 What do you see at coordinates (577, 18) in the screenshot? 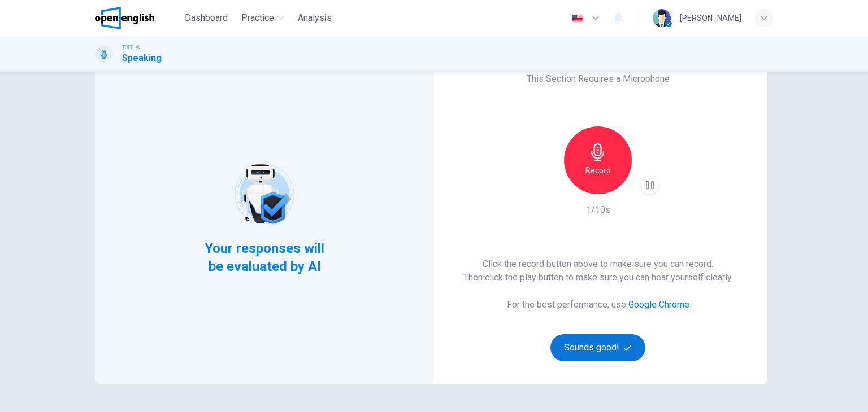
I see `img: en` at bounding box center [577, 18].